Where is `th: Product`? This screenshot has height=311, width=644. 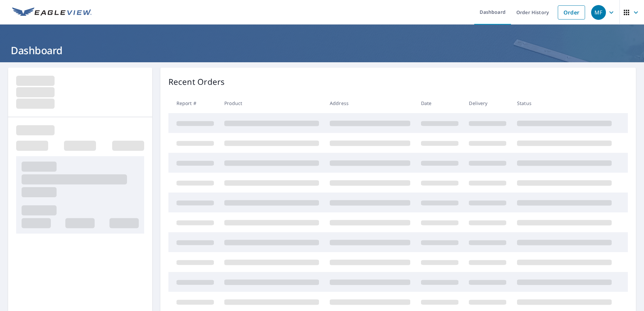
th: Product is located at coordinates (272, 103).